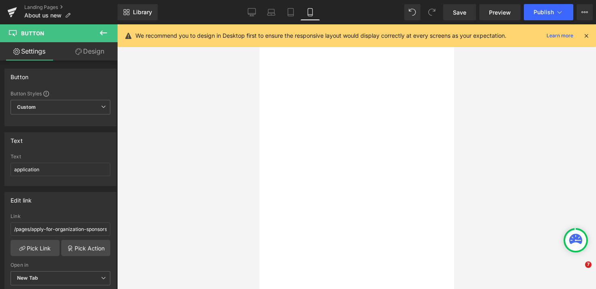 Image resolution: width=596 pixels, height=289 pixels. What do you see at coordinates (86, 248) in the screenshot?
I see `a: Pick Action` at bounding box center [86, 248].